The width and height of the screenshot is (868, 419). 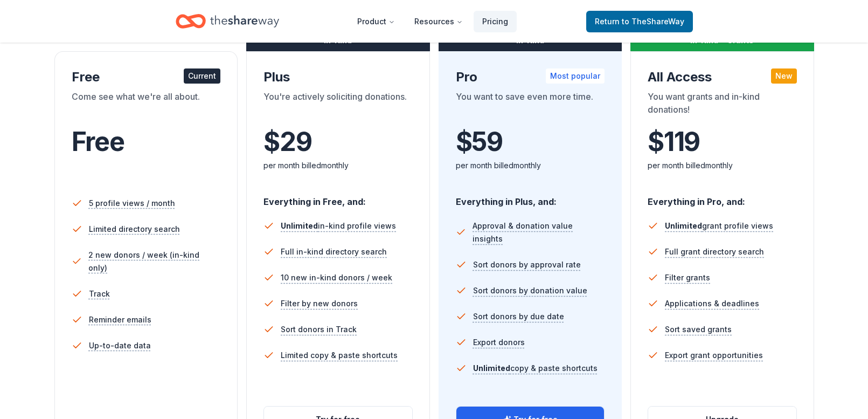 I want to click on span: Export grant opportunities, so click(x=714, y=355).